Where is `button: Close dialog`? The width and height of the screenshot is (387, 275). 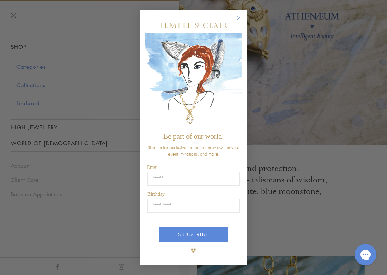
button: Close dialog is located at coordinates (242, 21).